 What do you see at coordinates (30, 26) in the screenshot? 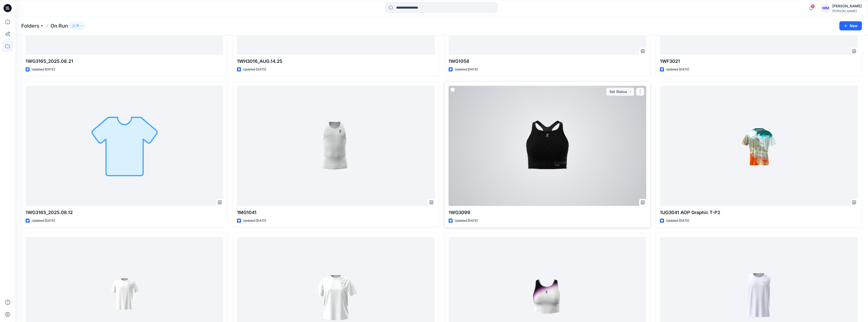
I see `p: Folders` at bounding box center [30, 26].